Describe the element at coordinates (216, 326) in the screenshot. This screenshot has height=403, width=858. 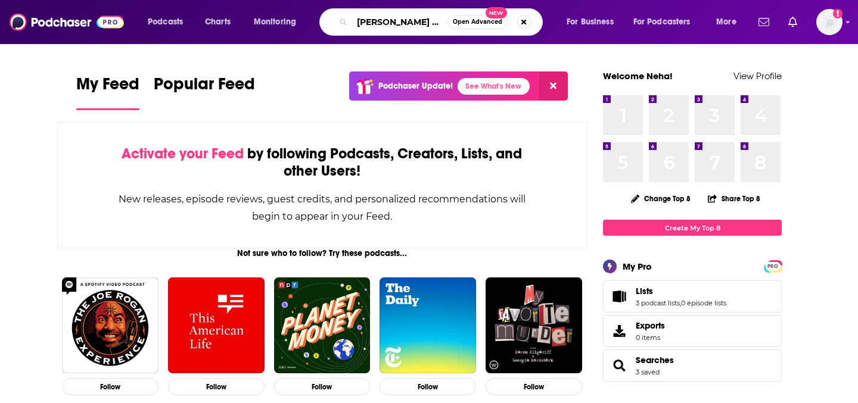
I see `img: This American Life` at that location.